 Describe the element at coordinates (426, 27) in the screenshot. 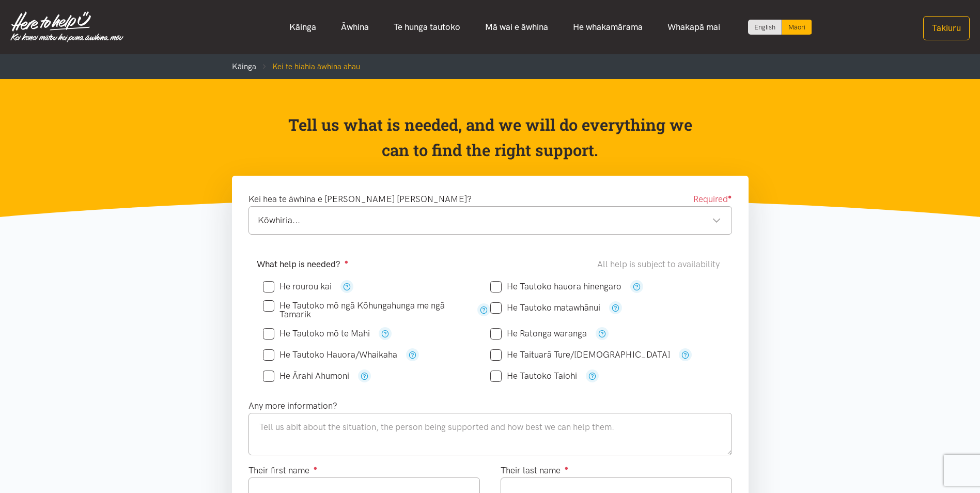

I see `a: Te hunga tautoko` at that location.